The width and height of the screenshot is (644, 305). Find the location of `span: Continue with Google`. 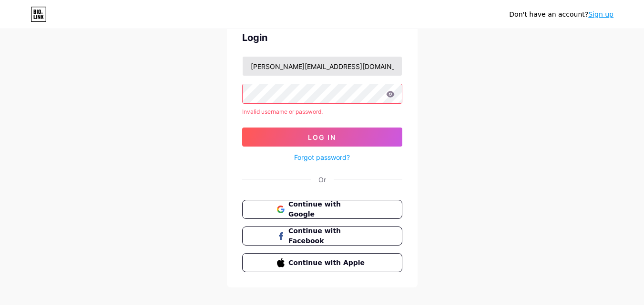

span: Continue with Google is located at coordinates (328, 210).